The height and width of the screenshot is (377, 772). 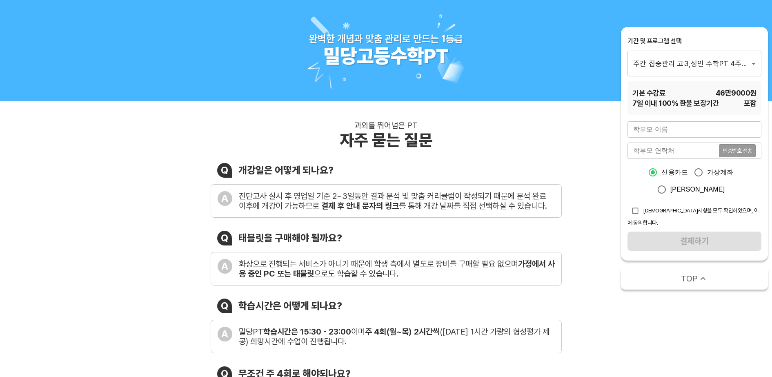 What do you see at coordinates (290, 305) in the screenshot?
I see `div: 학습시간은 어떻게 되나요?` at bounding box center [290, 305].